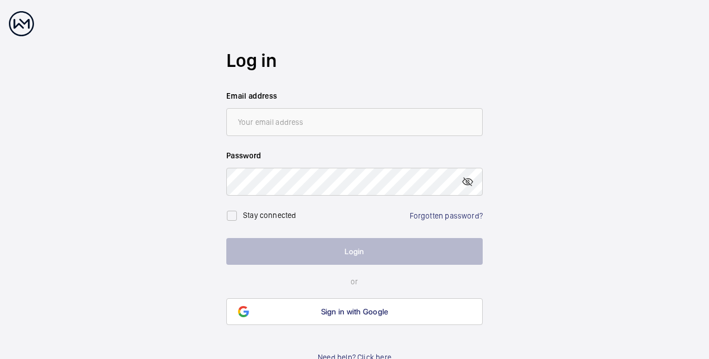 The image size is (709, 359). Describe the element at coordinates (270, 215) in the screenshot. I see `label: Stay connected` at that location.